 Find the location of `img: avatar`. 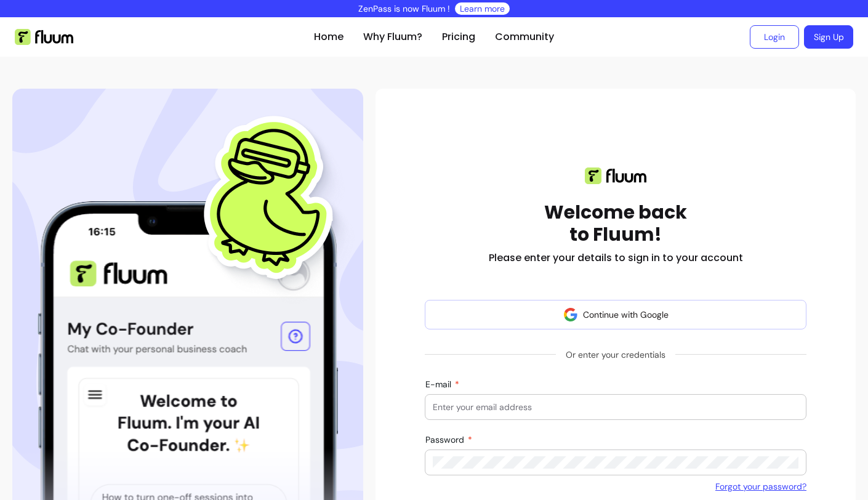

img: avatar is located at coordinates (571, 315).